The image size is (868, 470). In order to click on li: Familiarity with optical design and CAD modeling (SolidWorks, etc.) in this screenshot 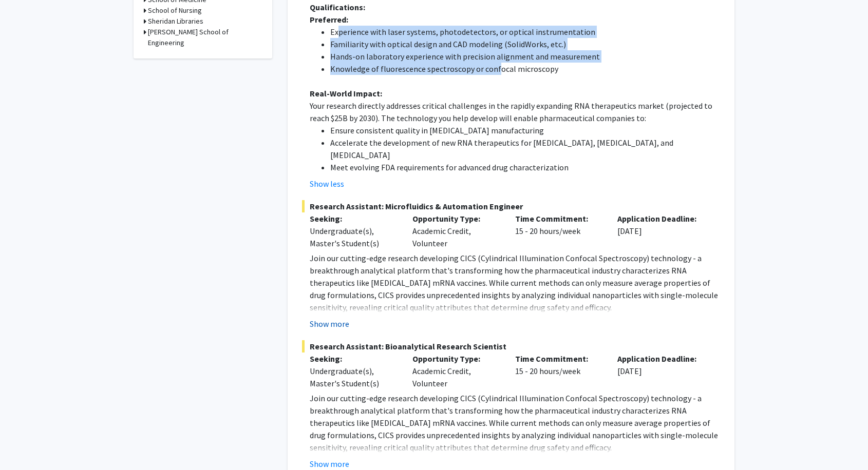, I will do `click(525, 44)`.